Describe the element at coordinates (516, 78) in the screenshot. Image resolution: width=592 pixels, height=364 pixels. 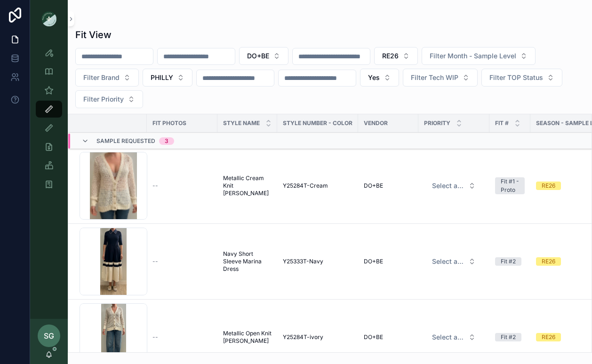
I see `span: Filter TOP Status` at that location.